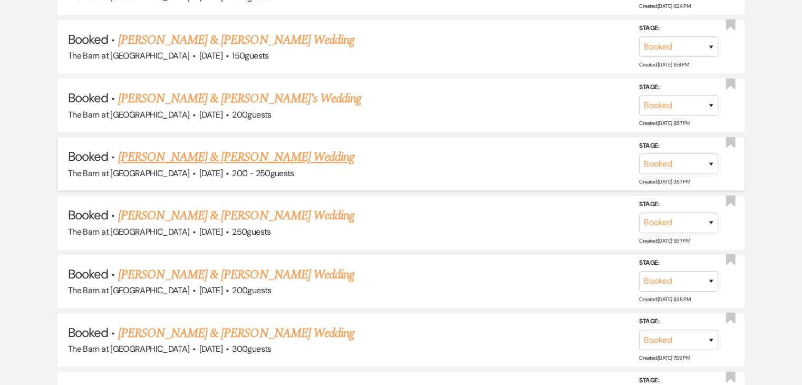 The image size is (802, 385). I want to click on span: 250 guests, so click(251, 232).